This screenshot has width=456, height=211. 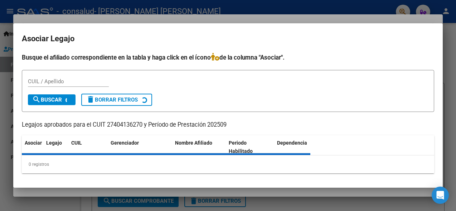 I want to click on div: Open Intercom Messenger, so click(x=441, y=195).